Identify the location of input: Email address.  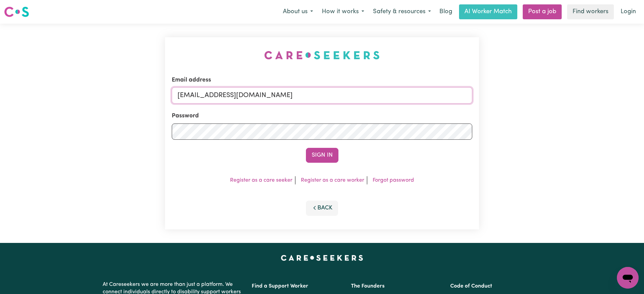
(322, 95).